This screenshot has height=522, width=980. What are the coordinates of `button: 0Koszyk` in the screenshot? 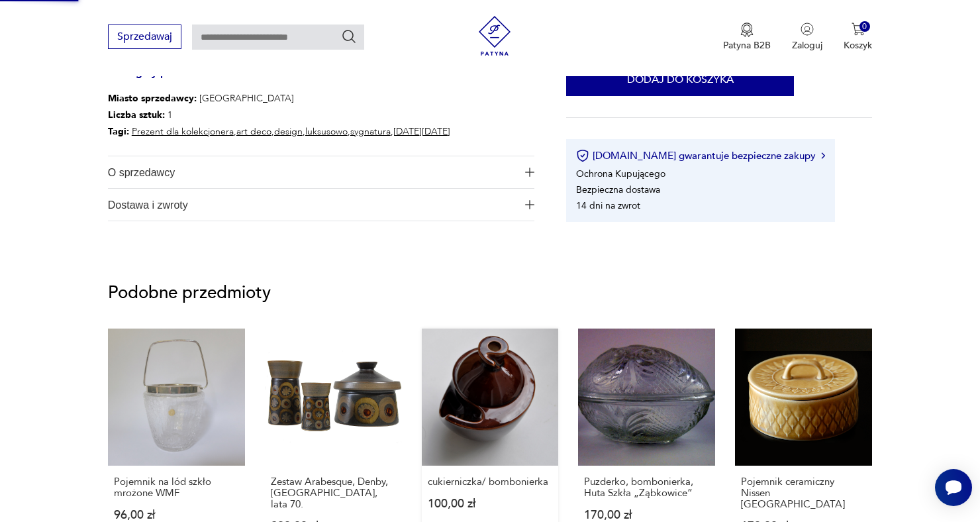 It's located at (858, 37).